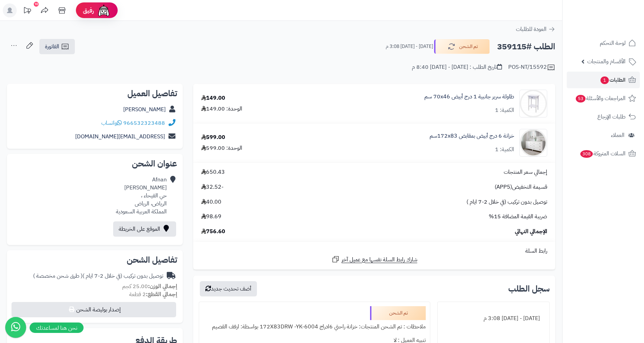 The image size is (644, 343). I want to click on img: 1746713443-1710267356-110115010046(2)-90x90.jpg, so click(533, 143).